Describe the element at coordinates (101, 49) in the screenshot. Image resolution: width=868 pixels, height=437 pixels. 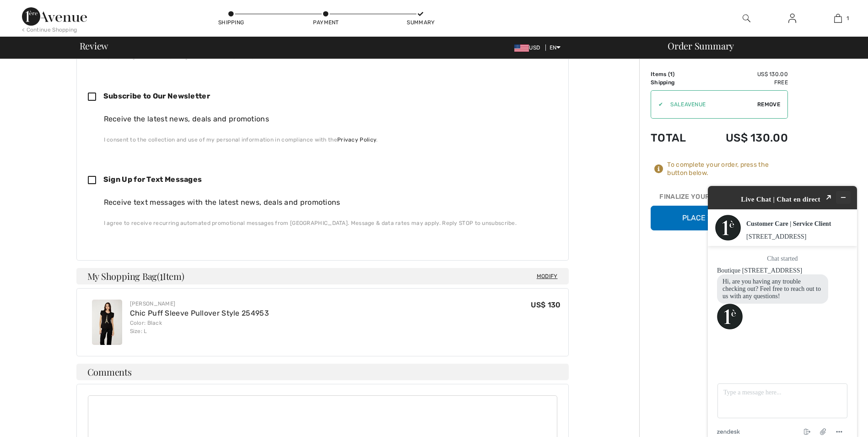
I see `h2: Customer Care | Service Client` at that location.